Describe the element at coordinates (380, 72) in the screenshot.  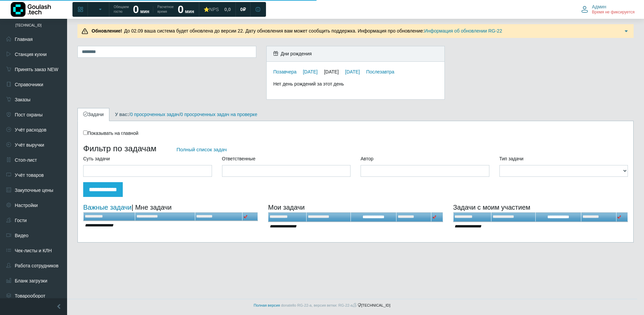
I see `a: Послезавтра` at that location.